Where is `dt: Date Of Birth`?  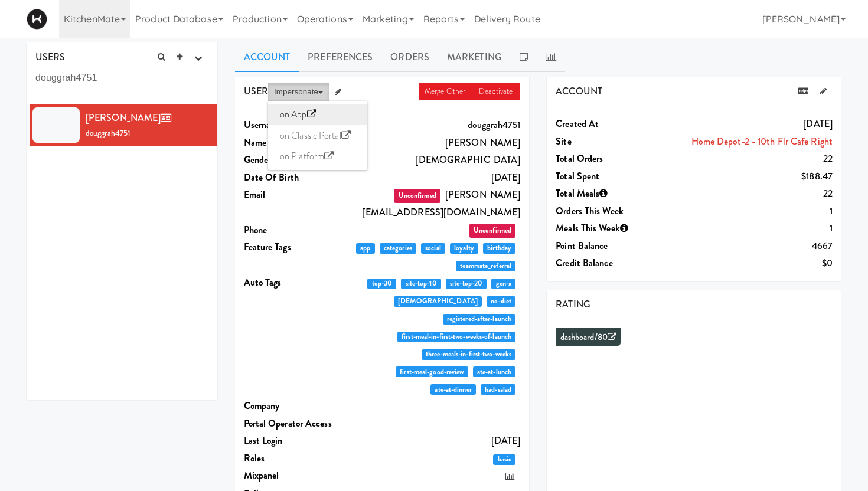
dt: Date Of Birth is located at coordinates (300, 178).